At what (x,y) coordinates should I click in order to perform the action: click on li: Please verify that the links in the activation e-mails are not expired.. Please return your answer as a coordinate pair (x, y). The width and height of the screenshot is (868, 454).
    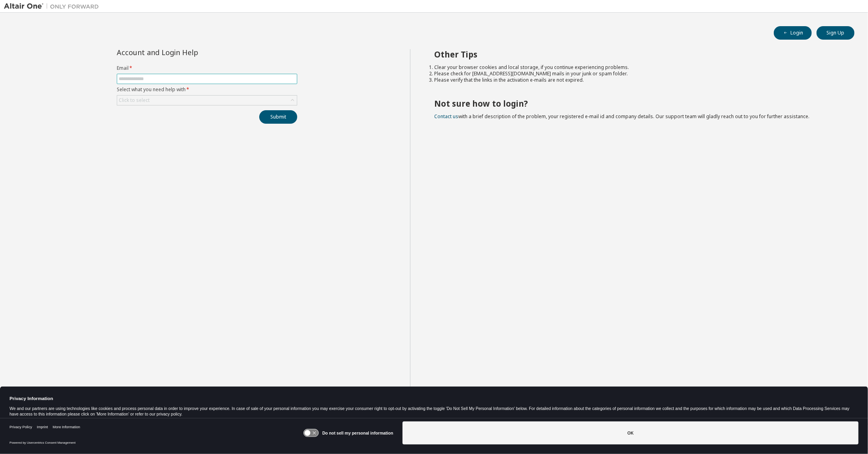
    Looking at the image, I should click on (637, 80).